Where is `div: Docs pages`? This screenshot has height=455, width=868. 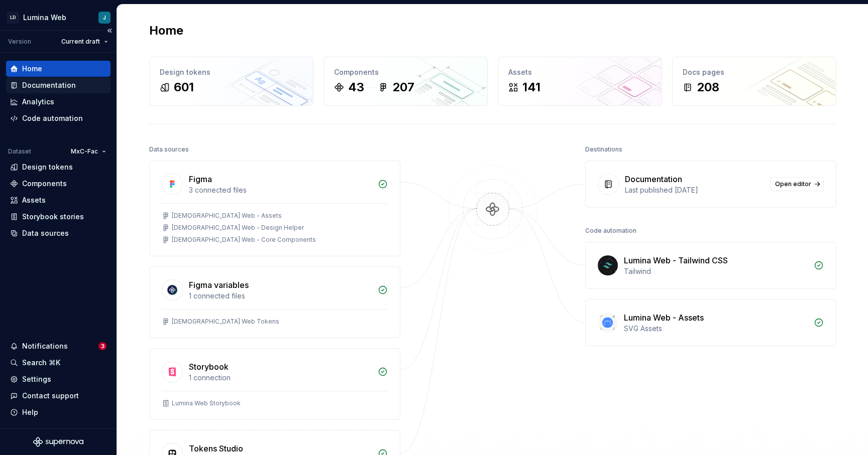 div: Docs pages is located at coordinates (754, 72).